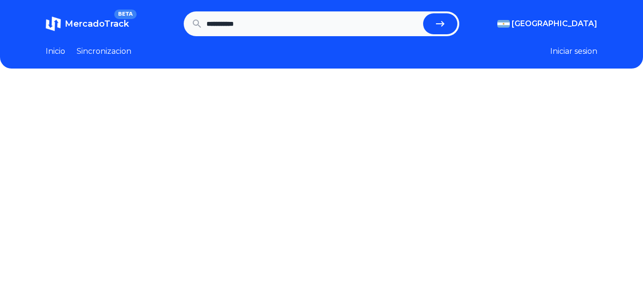 The image size is (643, 298). I want to click on a: Inicio, so click(55, 51).